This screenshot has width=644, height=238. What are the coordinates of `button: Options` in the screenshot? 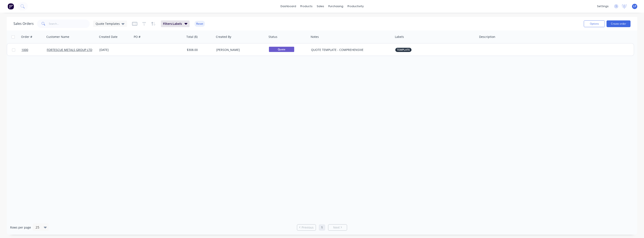 It's located at (594, 24).